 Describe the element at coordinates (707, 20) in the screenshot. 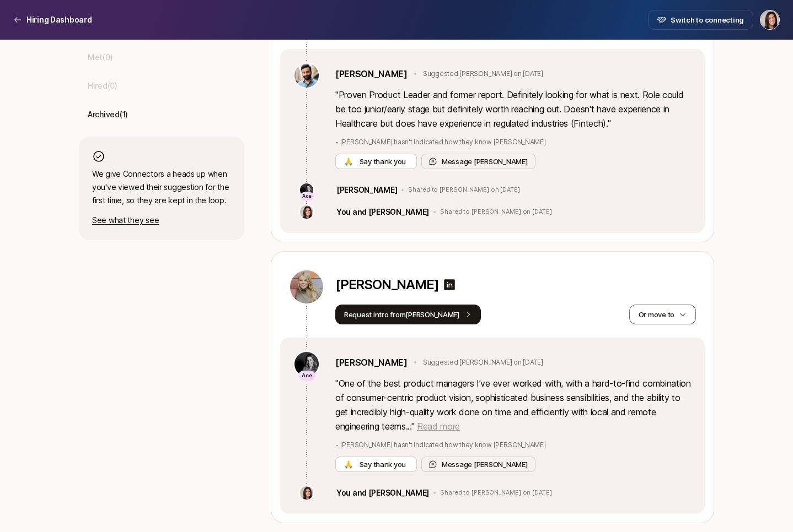

I see `span: Switch to connecting` at that location.